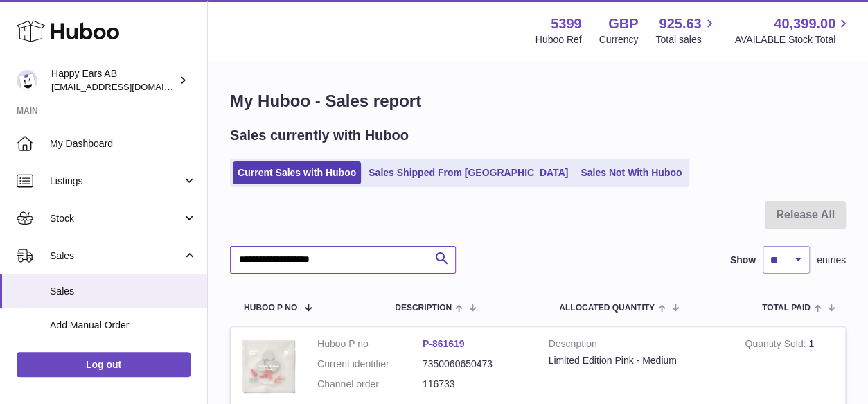  Describe the element at coordinates (103, 364) in the screenshot. I see `a: Log out` at that location.